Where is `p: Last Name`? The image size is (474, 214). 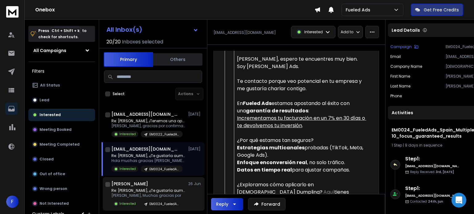 p: Last Name is located at coordinates (400, 86).